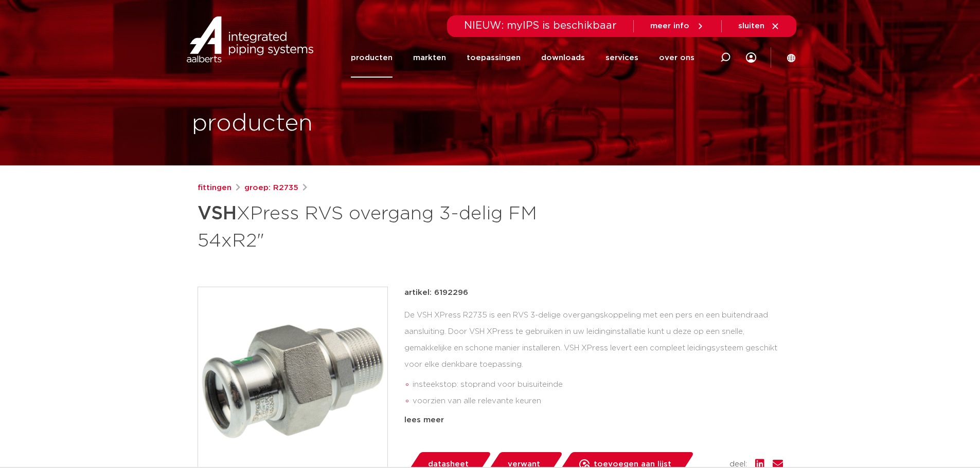 This screenshot has height=468, width=980. Describe the element at coordinates (252, 124) in the screenshot. I see `h1: producten` at that location.